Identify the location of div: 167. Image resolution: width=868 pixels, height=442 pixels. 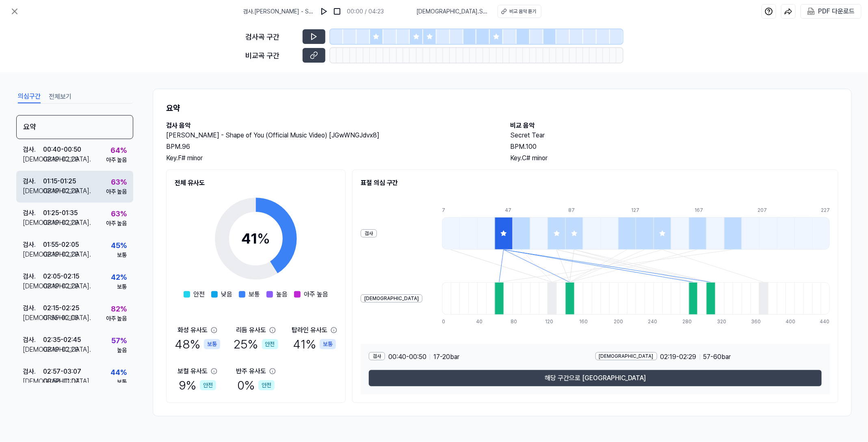
(703, 211).